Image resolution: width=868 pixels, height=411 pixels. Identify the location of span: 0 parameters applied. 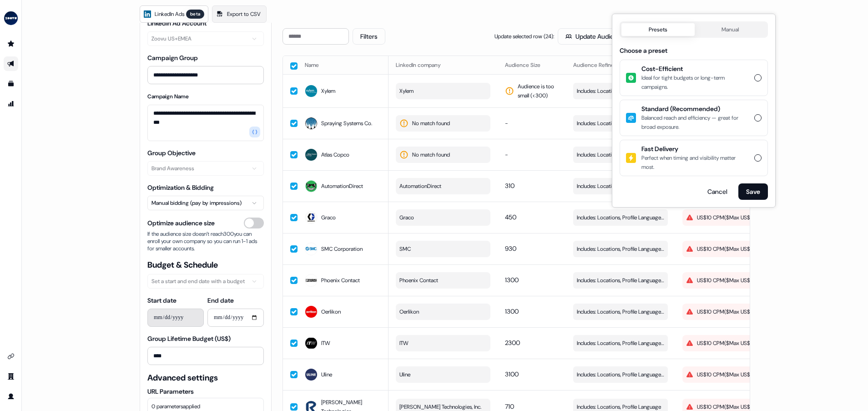
(175, 406).